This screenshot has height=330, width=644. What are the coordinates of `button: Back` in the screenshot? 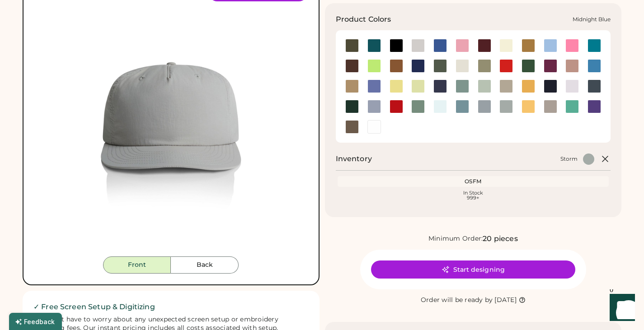 It's located at (205, 265).